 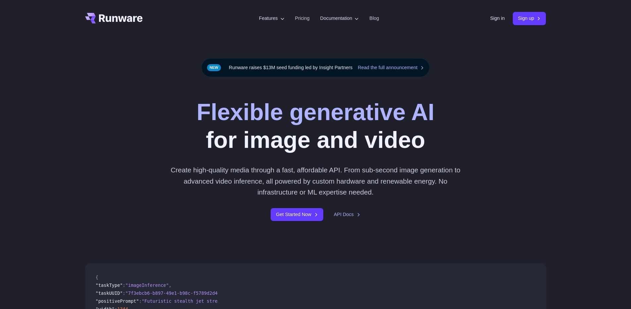 What do you see at coordinates (391, 68) in the screenshot?
I see `a: Read the full announcement` at bounding box center [391, 68].